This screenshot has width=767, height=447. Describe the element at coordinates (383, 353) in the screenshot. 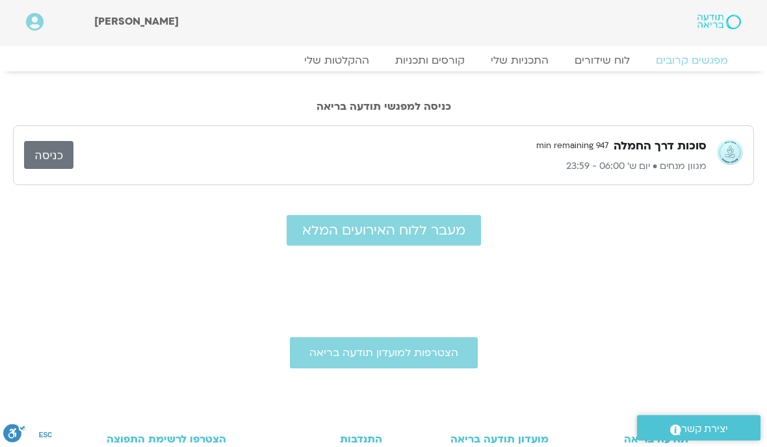

I see `a: הצטרפות למועדון תודעה בריאה` at that location.